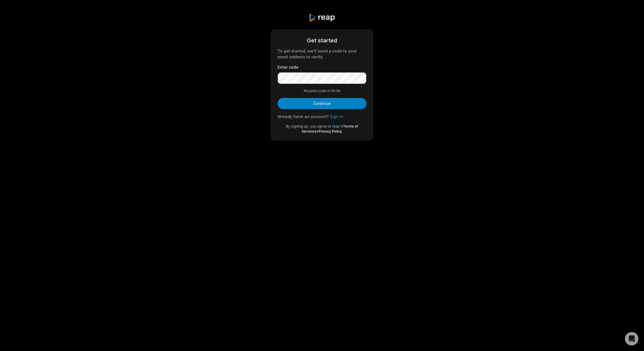  I want to click on a: Terms of Services, so click(330, 129).